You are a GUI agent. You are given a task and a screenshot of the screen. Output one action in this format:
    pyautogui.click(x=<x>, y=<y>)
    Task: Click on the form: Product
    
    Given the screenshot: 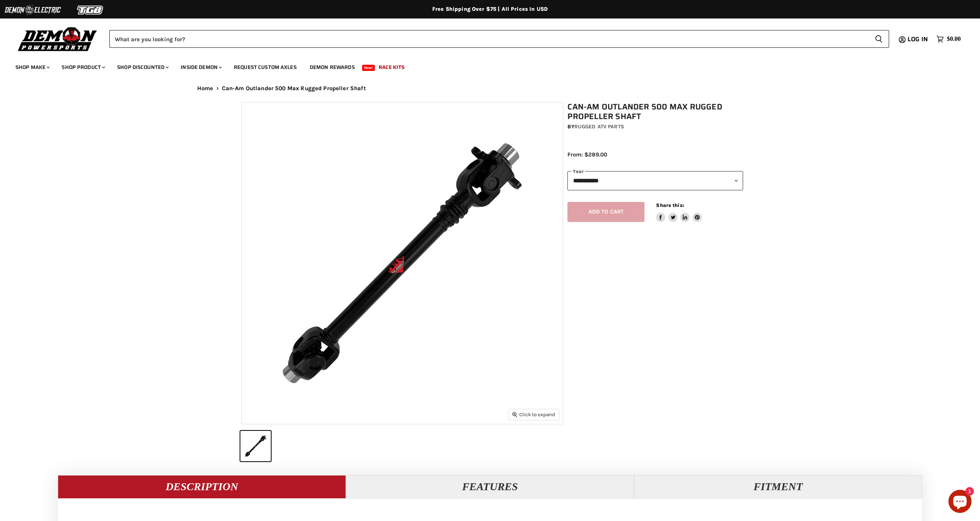 What is the action you would take?
    pyautogui.click(x=500, y=39)
    